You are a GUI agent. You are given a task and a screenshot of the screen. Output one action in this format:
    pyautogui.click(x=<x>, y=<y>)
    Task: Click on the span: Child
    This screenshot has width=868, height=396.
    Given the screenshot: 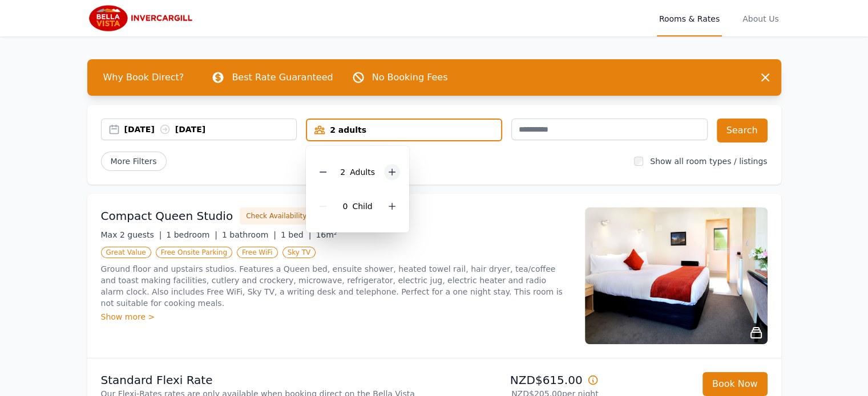 What is the action you would take?
    pyautogui.click(x=362, y=207)
    